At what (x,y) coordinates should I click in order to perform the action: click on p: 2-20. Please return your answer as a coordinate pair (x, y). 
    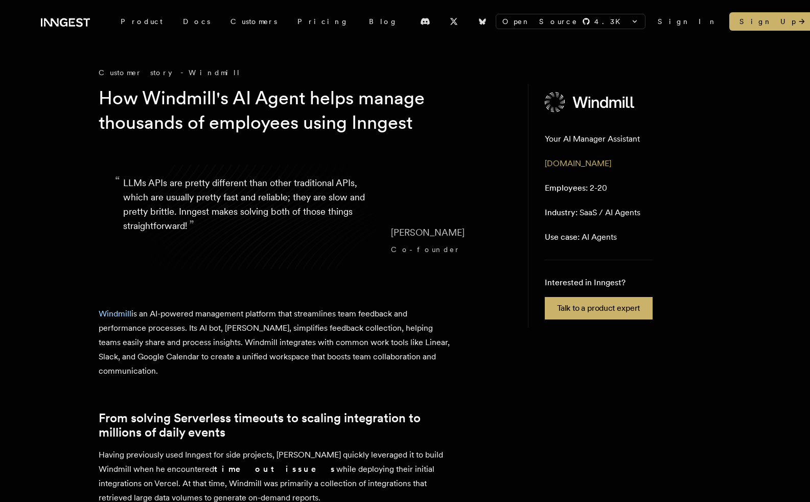
    Looking at the image, I should click on (576, 188).